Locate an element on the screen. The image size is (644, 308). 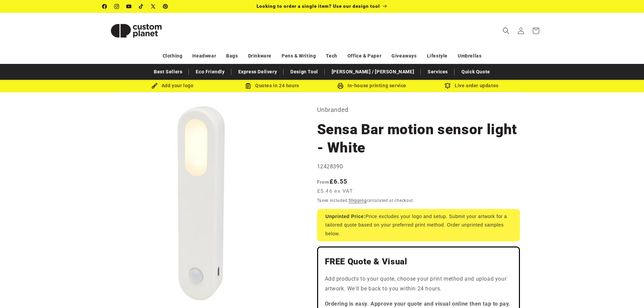
strong: Unprinted Price: is located at coordinates (345, 216).